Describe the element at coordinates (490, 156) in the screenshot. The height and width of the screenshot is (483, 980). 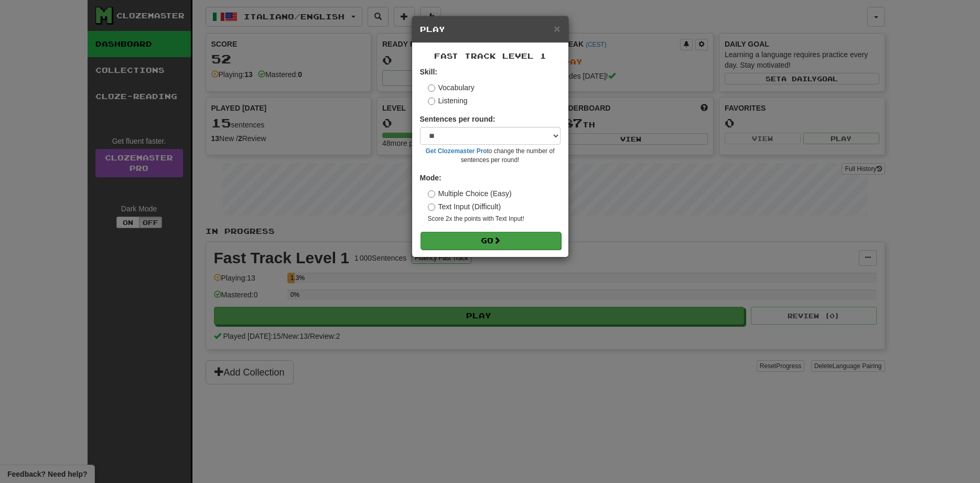
I see `small: to change the number of sentences per round!` at that location.